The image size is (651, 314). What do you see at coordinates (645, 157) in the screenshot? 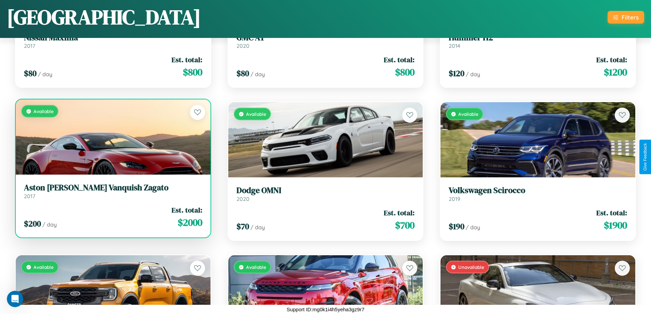
I see `div: Give Feedback` at bounding box center [645, 157].